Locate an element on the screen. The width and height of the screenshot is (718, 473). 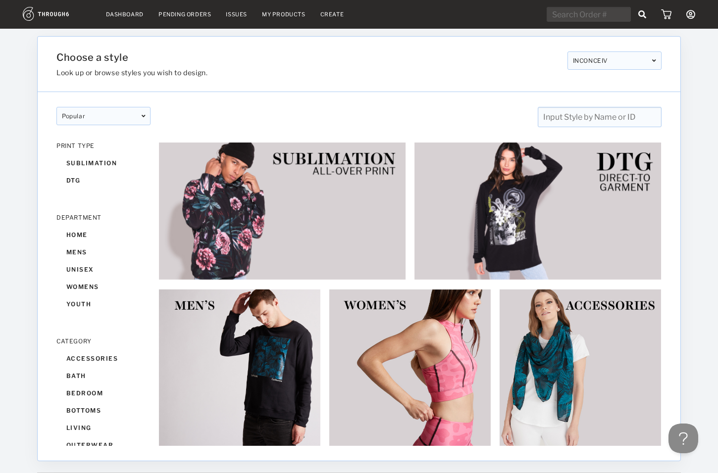
div: CATEGORY is located at coordinates (103, 341).